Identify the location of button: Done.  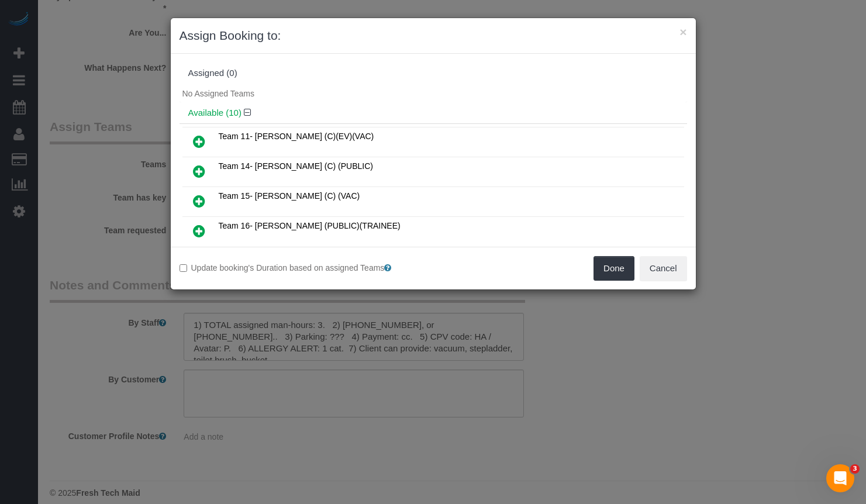
(614, 268).